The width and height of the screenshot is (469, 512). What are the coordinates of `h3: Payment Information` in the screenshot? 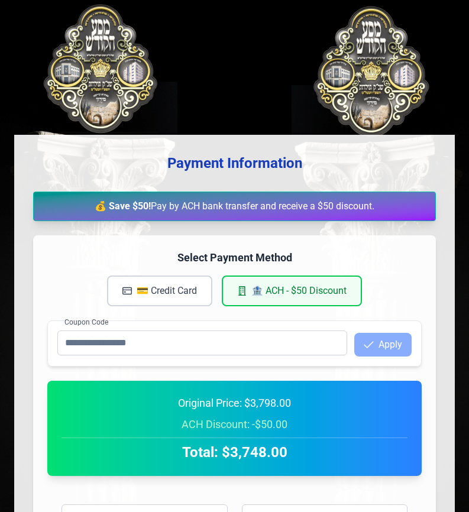 It's located at (234, 163).